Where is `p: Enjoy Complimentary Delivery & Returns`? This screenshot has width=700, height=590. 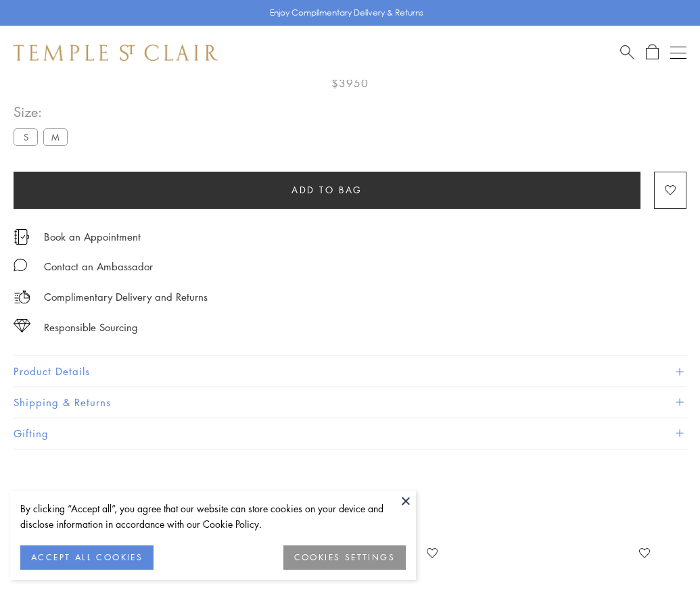 p: Enjoy Complimentary Delivery & Returns is located at coordinates (346, 13).